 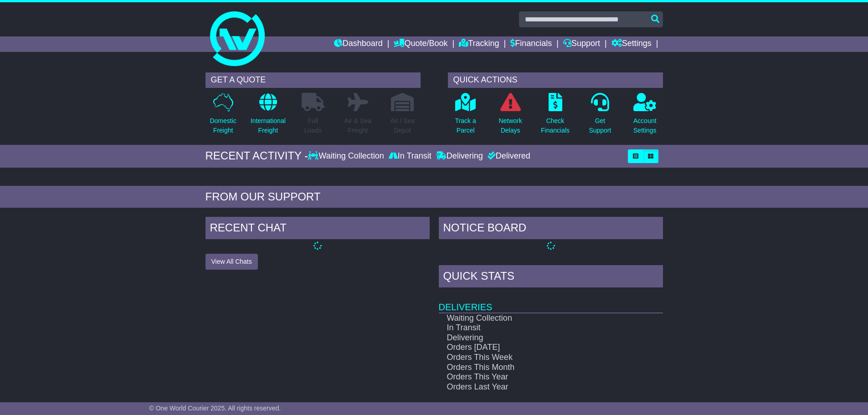 I want to click on a: Track aParcel, so click(x=466, y=116).